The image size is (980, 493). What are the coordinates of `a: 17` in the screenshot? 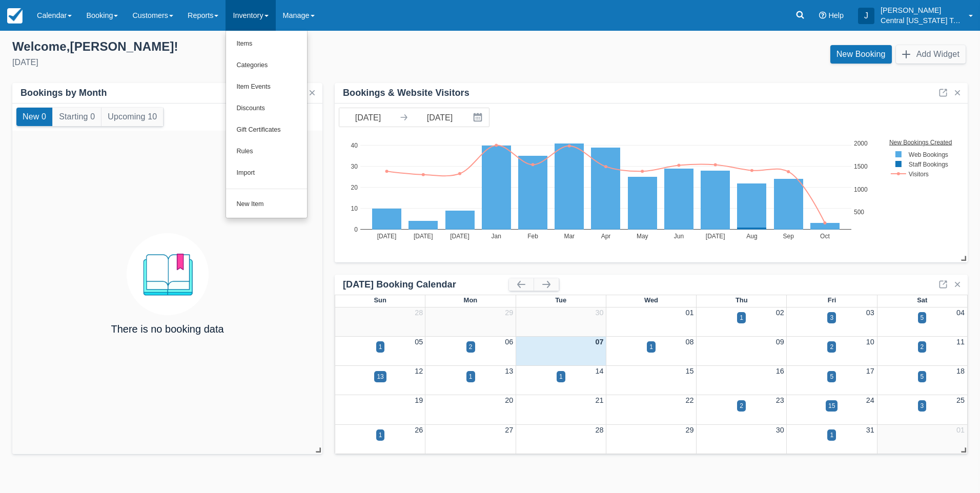 It's located at (871, 371).